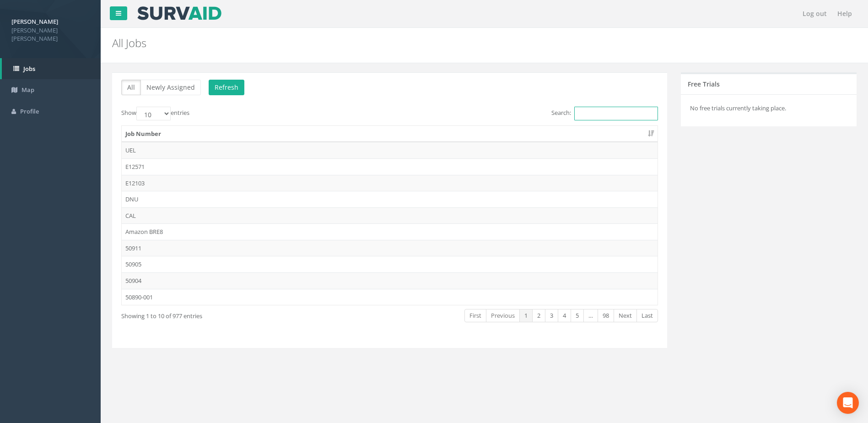  I want to click on input: Search:, so click(616, 114).